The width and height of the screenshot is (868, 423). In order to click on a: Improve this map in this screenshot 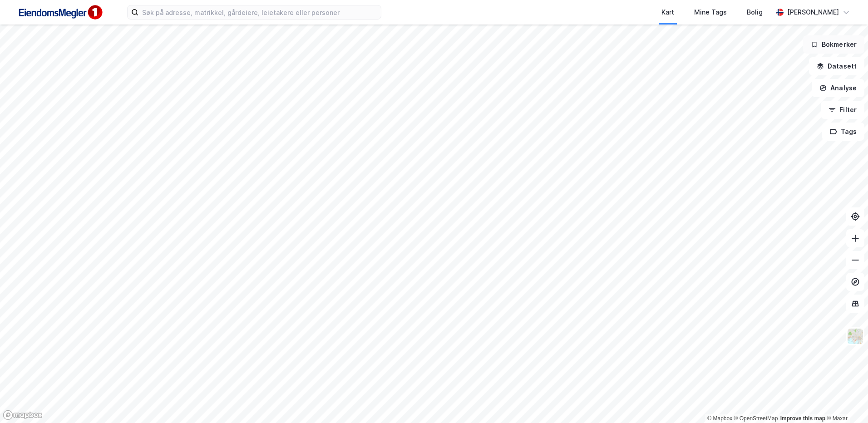, I will do `click(802, 418)`.